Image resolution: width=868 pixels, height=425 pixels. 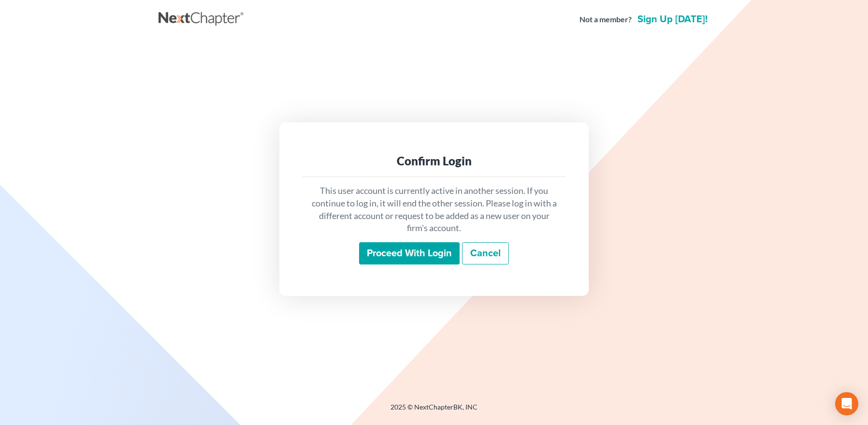 I want to click on div: 2025 © NextChapterBK, INC, so click(x=434, y=411).